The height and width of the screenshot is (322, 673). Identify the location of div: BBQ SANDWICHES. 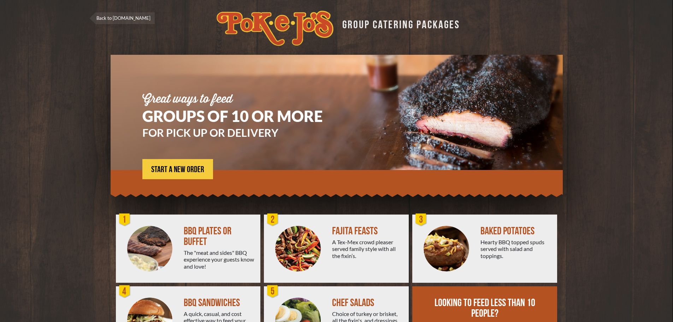
(219, 303).